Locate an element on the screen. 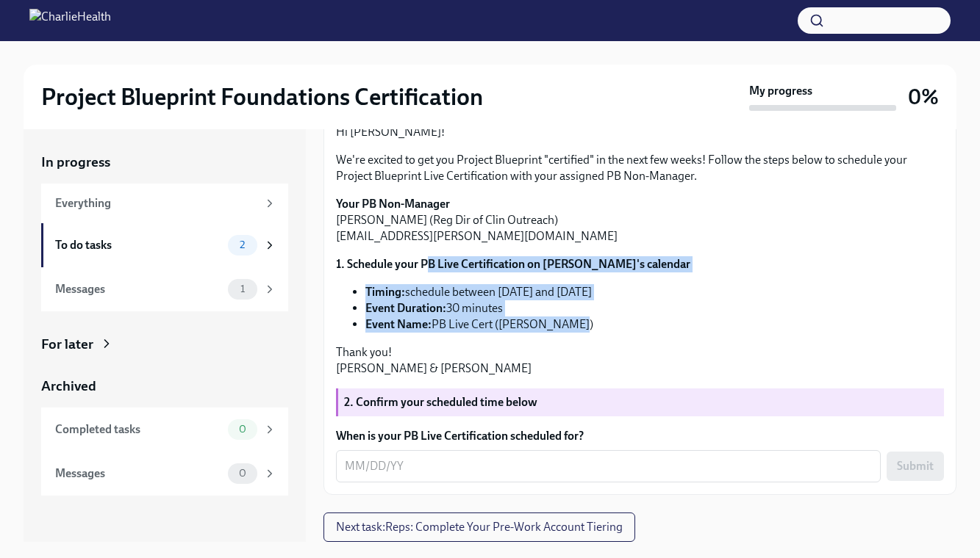 The width and height of the screenshot is (980, 558). strong: 2. Confirm your scheduled time below is located at coordinates (441, 402).